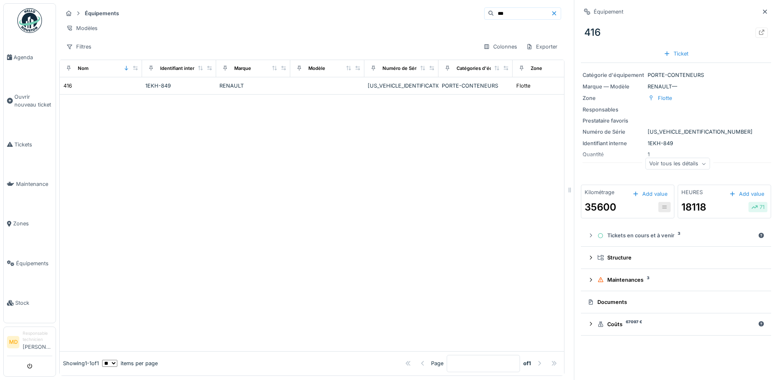 Image resolution: width=781 pixels, height=380 pixels. What do you see at coordinates (677, 164) in the screenshot?
I see `div: Voir tous les détails` at bounding box center [677, 164].